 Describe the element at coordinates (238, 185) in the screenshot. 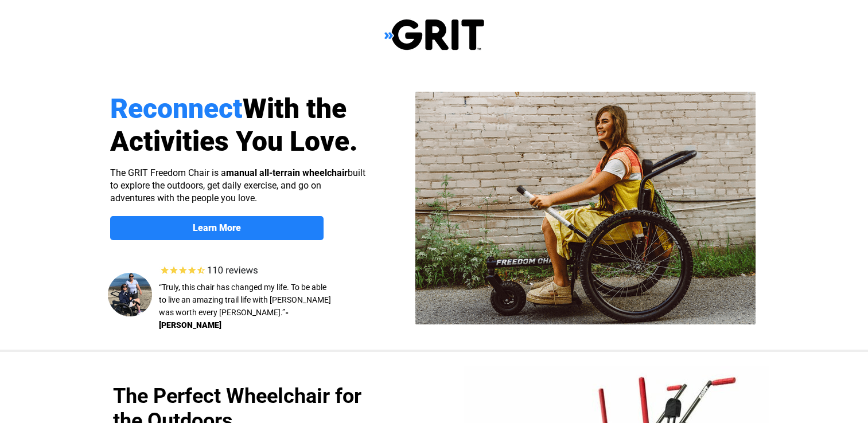

I see `span: The GRIT Freedom Chair is a built to explore the outdoors, get daily exercise, and go on adventur...` at that location.